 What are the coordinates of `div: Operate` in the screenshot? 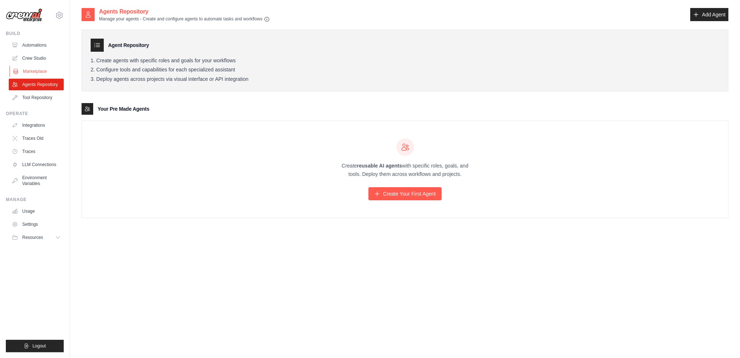 It's located at (35, 114).